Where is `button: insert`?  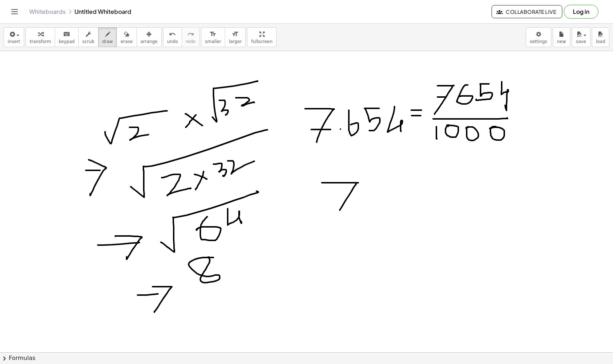
button: insert is located at coordinates (14, 37).